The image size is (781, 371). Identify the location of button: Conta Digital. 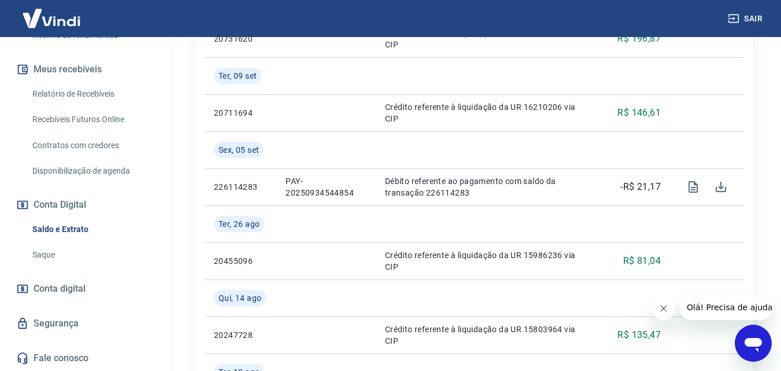
(86, 205).